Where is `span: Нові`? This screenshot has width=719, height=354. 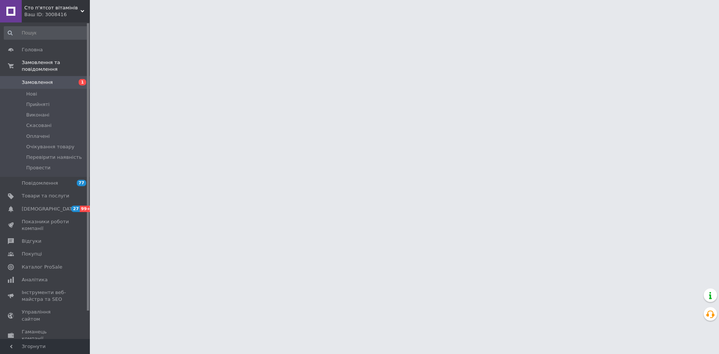 span: Нові is located at coordinates (31, 94).